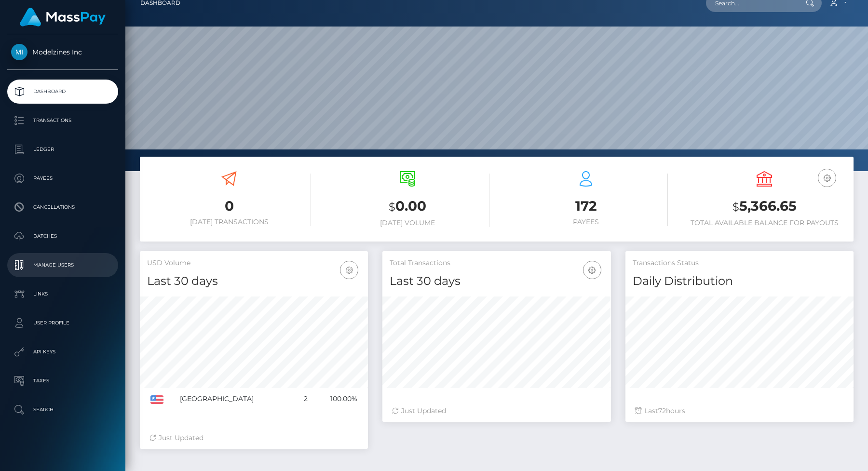  Describe the element at coordinates (764, 206) in the screenshot. I see `h3: 5,366.65` at that location.